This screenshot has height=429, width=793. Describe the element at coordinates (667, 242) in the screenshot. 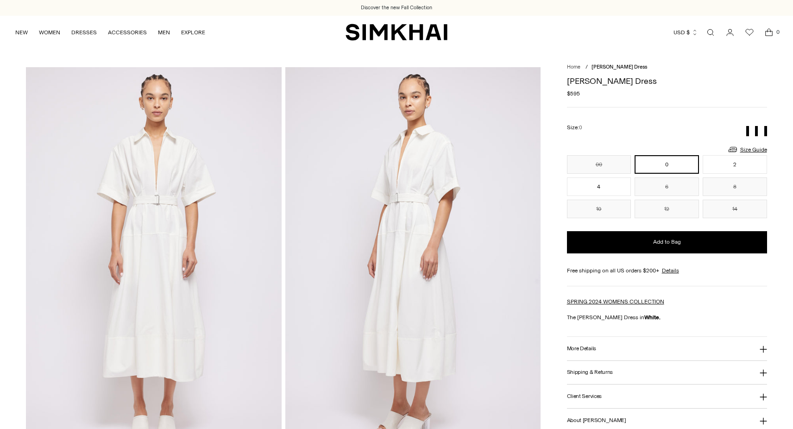

I see `button: Add to Bag` at that location.